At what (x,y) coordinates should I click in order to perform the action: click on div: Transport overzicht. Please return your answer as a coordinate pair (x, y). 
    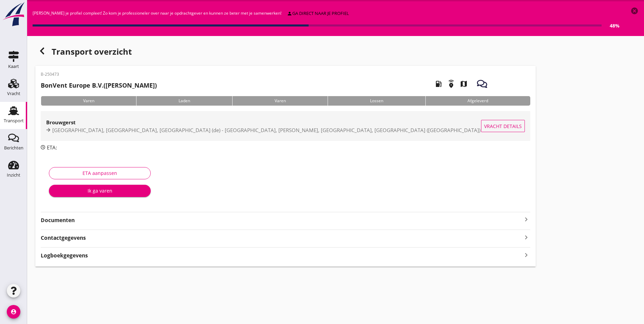
    Looking at the image, I should click on (285, 52).